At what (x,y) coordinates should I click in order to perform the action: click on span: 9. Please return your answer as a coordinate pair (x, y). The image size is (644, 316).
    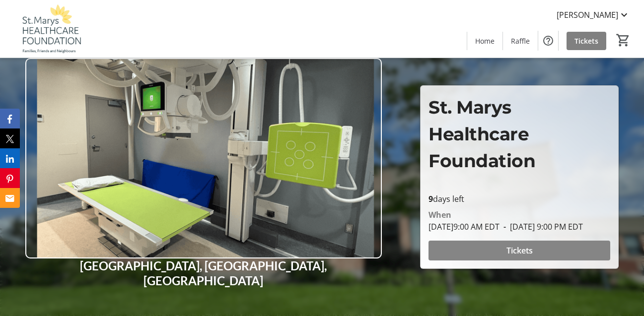
    Looking at the image, I should click on (430, 199).